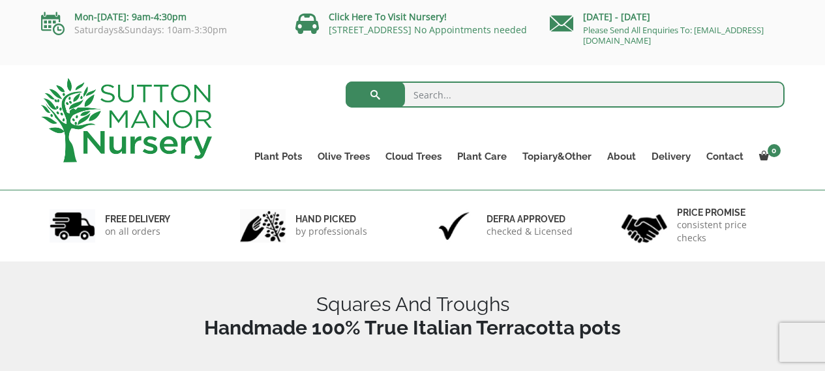  Describe the element at coordinates (726, 231) in the screenshot. I see `p: consistent price checks` at that location.